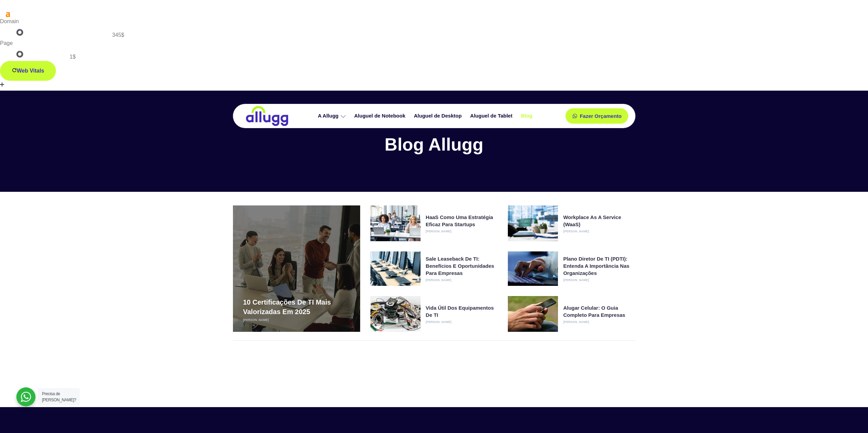  What do you see at coordinates (333, 116) in the screenshot?
I see `a: A Allugg` at bounding box center [333, 116].